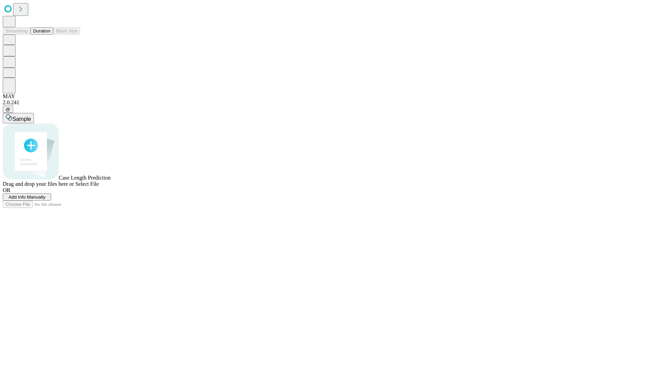  Describe the element at coordinates (332, 96) in the screenshot. I see `div: MAY` at that location.